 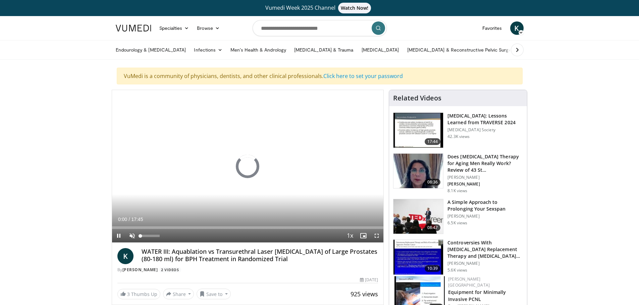 What do you see at coordinates (178, 294) in the screenshot?
I see `button: Share` at bounding box center [178, 294].